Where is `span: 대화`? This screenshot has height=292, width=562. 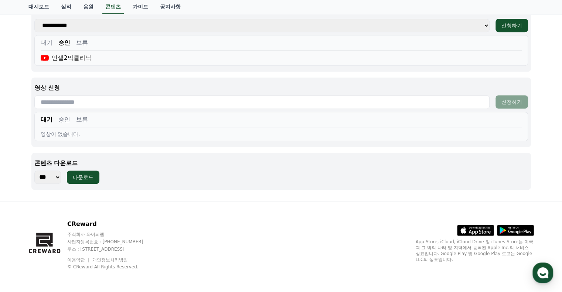 span: 대화 is located at coordinates (72, 245).